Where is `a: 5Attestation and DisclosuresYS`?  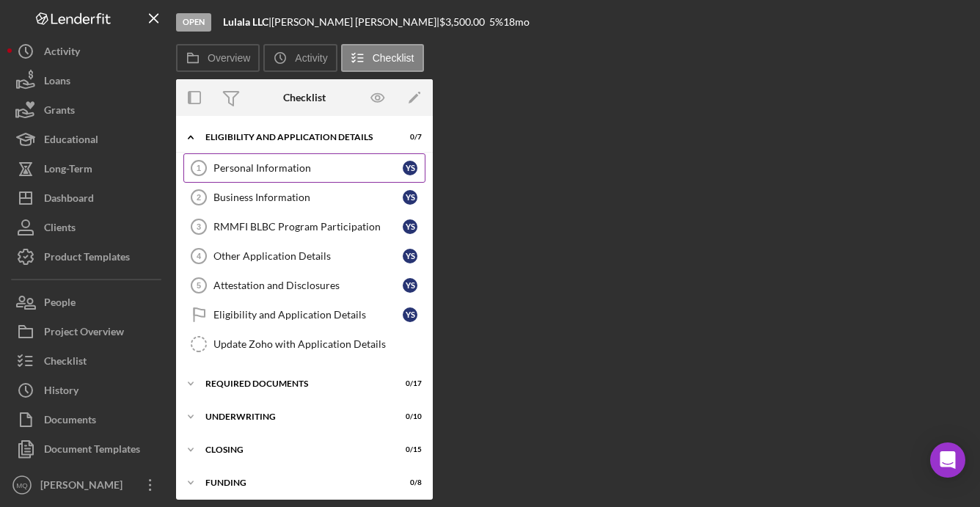
a: 5Attestation and DisclosuresYS is located at coordinates (305, 286).